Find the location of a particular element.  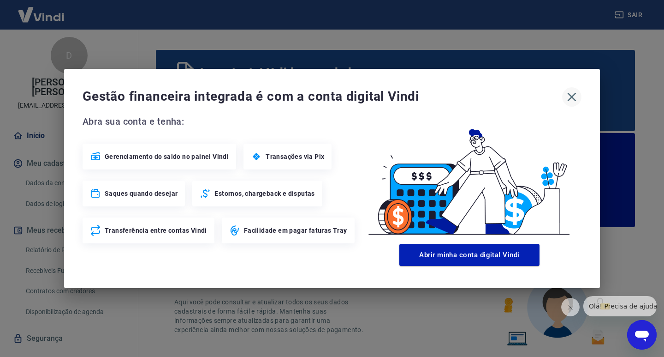

span: Transferência entre contas Vindi is located at coordinates (156, 230).